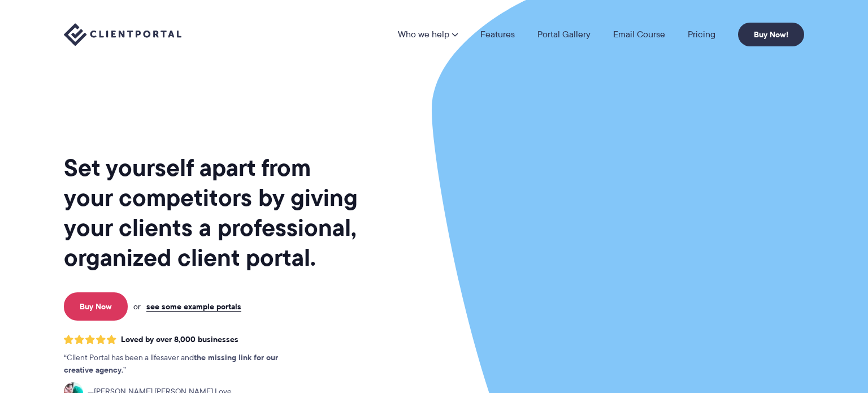 Image resolution: width=868 pixels, height=393 pixels. I want to click on a: Features, so click(498, 35).